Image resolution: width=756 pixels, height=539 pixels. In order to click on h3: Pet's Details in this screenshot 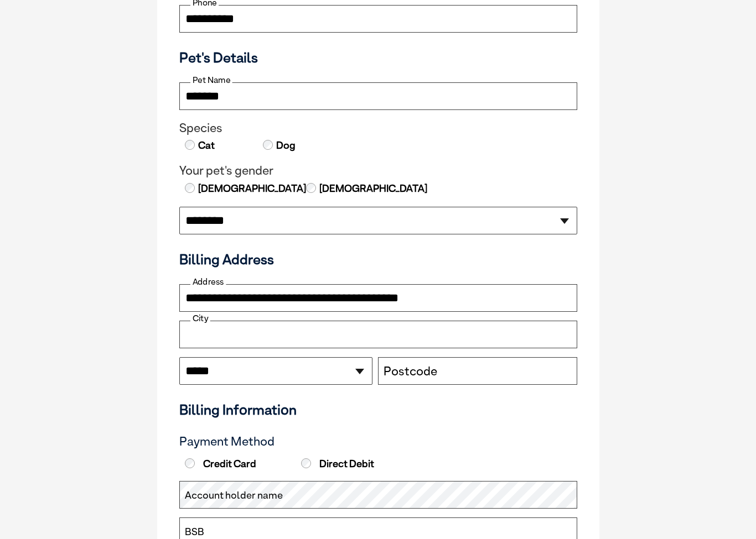, I will do `click(378, 57)`.